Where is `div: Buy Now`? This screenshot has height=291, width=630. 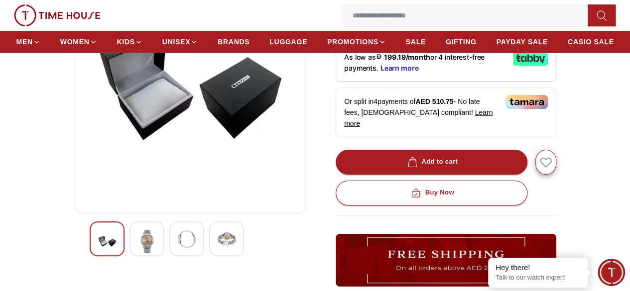 div: Buy Now is located at coordinates (431, 193).